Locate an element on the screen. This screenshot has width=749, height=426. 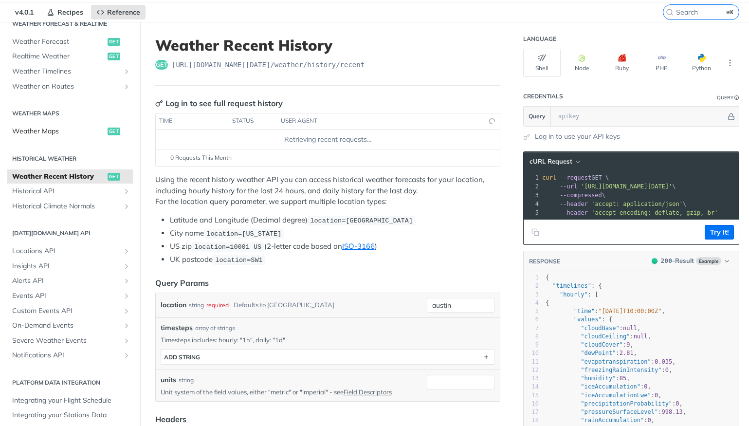
div: 6 is located at coordinates (531, 319).